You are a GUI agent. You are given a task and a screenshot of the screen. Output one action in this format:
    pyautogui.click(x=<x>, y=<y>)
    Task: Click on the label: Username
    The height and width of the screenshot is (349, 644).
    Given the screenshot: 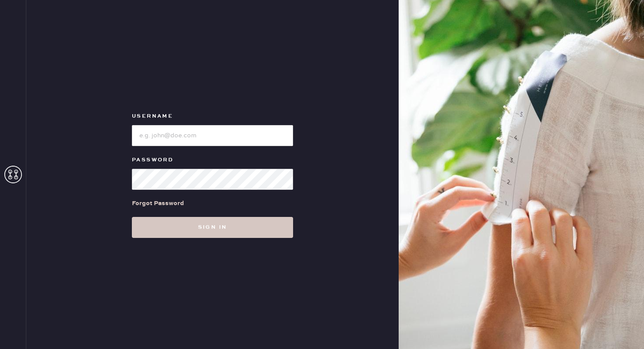 What is the action you would take?
    pyautogui.click(x=212, y=117)
    